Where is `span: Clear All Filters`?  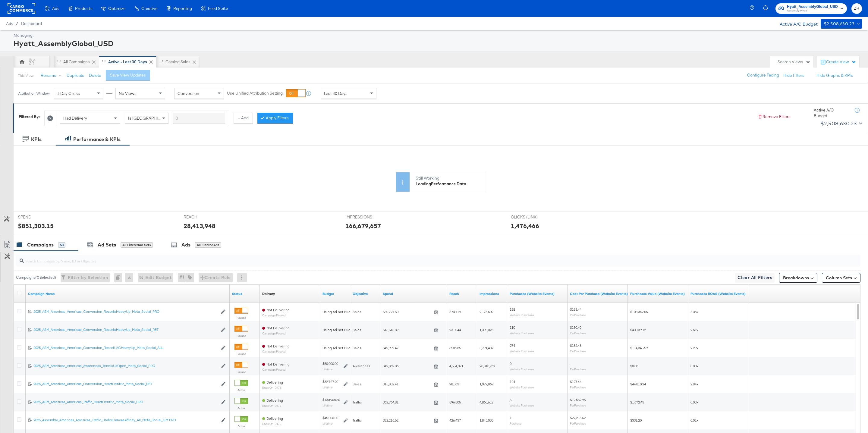 span: Clear All Filters is located at coordinates (754, 277).